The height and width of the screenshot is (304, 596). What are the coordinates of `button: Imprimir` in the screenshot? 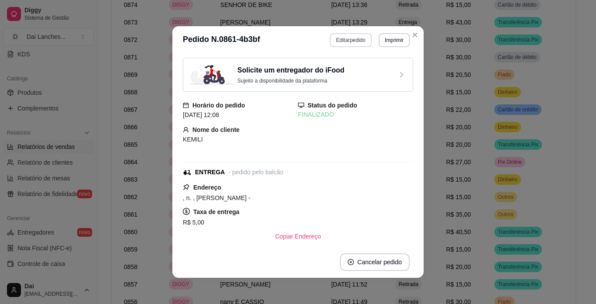 It's located at (394, 40).